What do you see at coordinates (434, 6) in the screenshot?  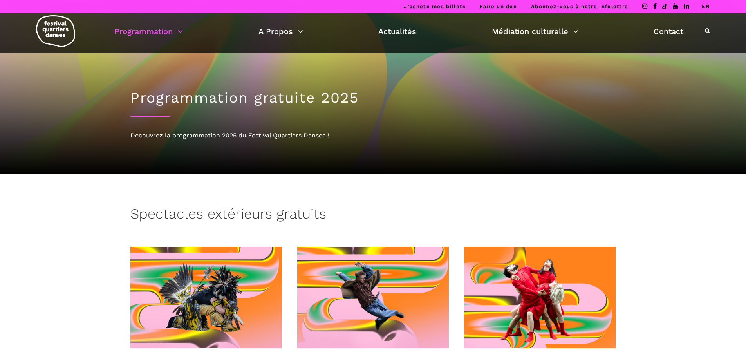 I see `a: J’achète mes billets` at bounding box center [434, 6].